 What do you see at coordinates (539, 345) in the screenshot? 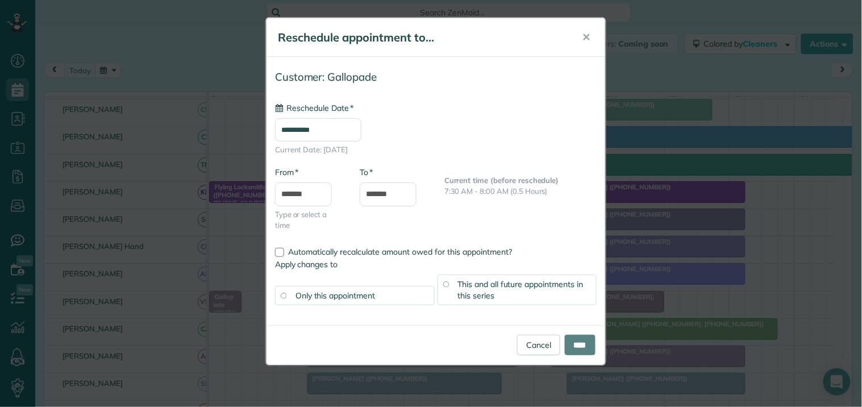
I see `a: Cancel` at bounding box center [539, 345].